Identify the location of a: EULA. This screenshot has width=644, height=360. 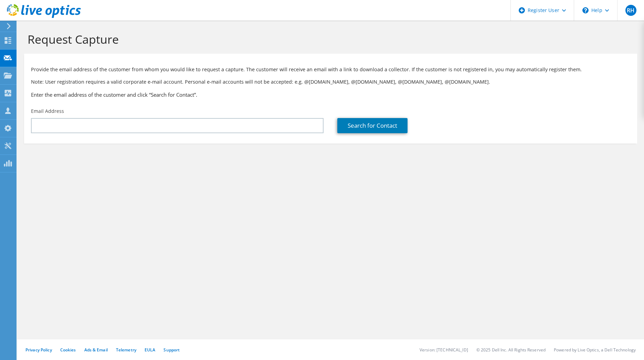
(150, 350).